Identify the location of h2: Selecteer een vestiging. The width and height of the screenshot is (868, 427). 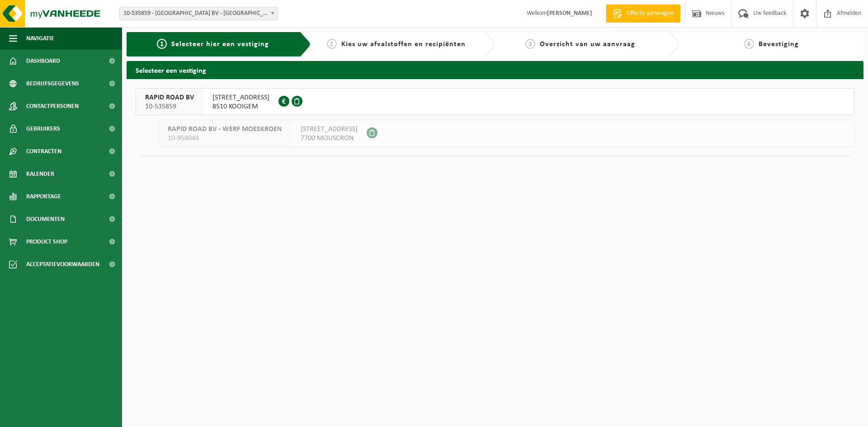
(495, 69).